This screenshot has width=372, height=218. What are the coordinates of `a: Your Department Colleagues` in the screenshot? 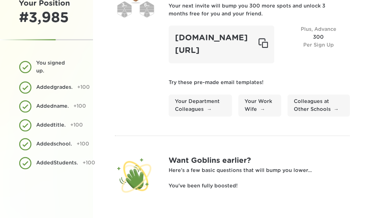 It's located at (200, 105).